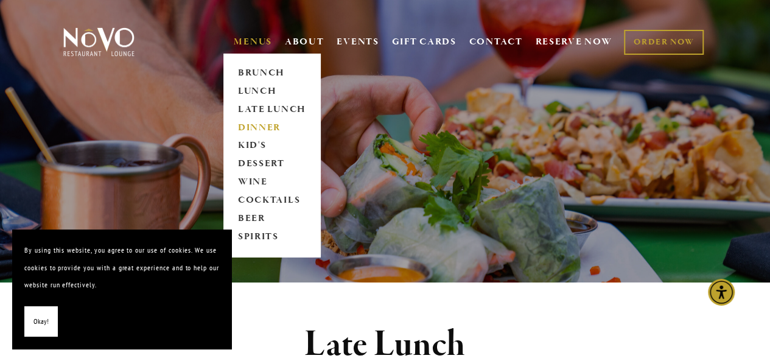  I want to click on a: KID'S, so click(271, 146).